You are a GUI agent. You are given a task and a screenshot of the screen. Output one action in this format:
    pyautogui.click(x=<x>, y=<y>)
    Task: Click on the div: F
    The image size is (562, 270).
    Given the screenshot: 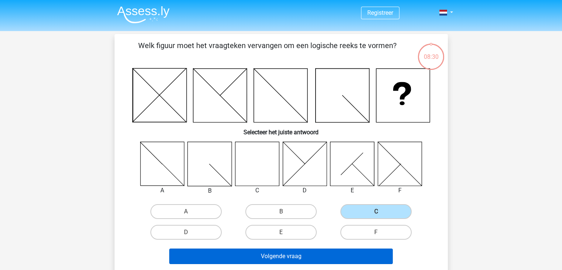 What is the action you would take?
    pyautogui.click(x=400, y=190)
    